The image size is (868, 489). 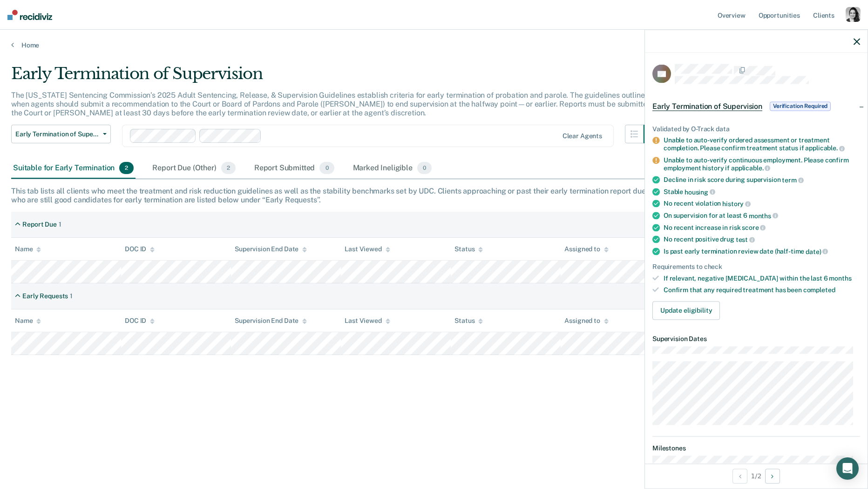 I want to click on span: housing, so click(x=700, y=192).